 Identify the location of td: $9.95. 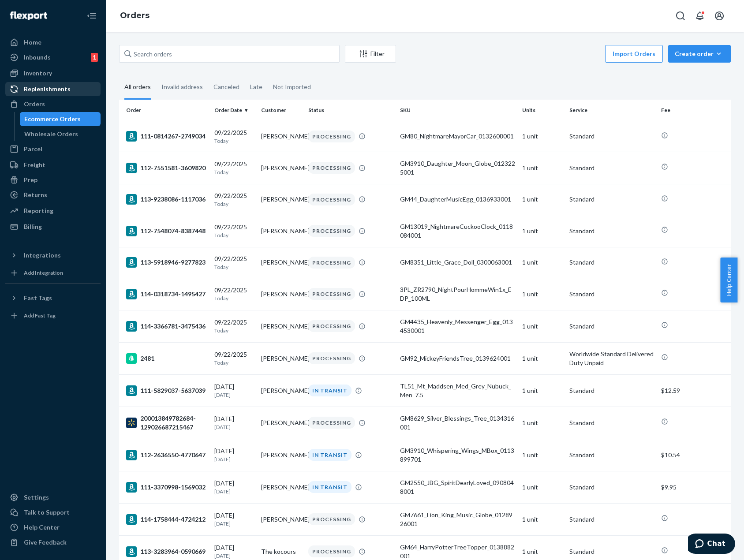
(694, 487).